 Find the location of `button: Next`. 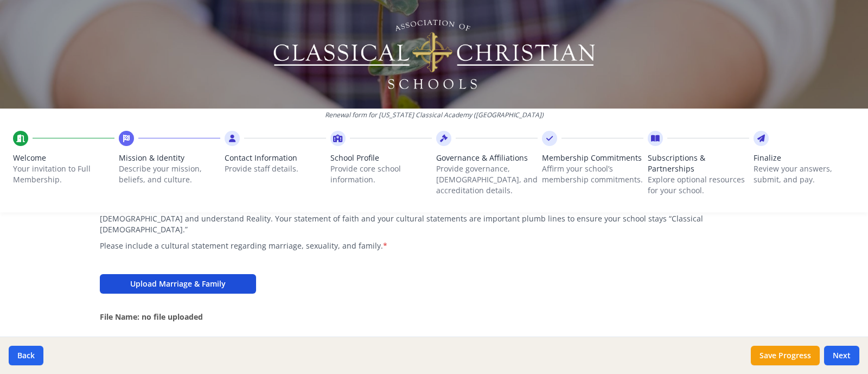

button: Next is located at coordinates (842, 355).